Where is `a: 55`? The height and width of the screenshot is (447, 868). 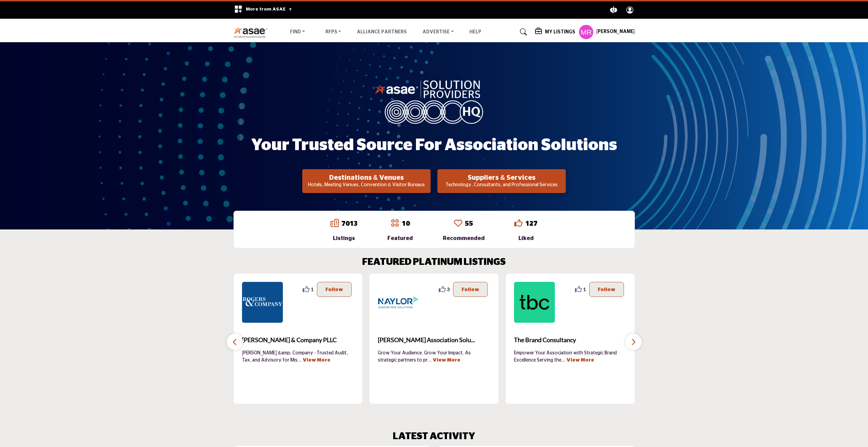 a: 55 is located at coordinates (469, 224).